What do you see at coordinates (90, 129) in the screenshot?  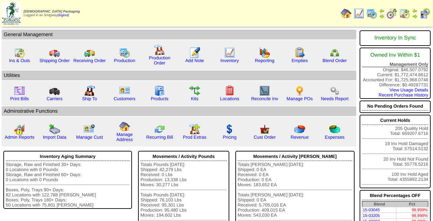 I see `img: managecust.png` at bounding box center [90, 129].